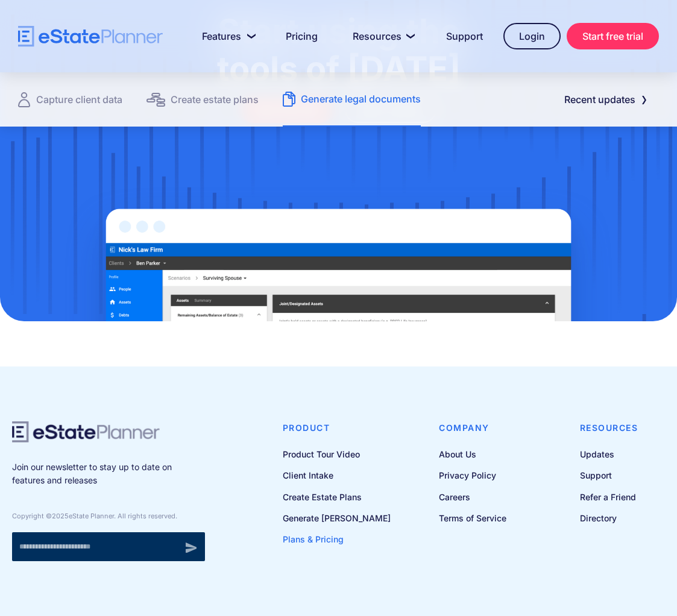 This screenshot has width=677, height=616. What do you see at coordinates (108, 547) in the screenshot?
I see `form: Newsletter signup` at bounding box center [108, 547].